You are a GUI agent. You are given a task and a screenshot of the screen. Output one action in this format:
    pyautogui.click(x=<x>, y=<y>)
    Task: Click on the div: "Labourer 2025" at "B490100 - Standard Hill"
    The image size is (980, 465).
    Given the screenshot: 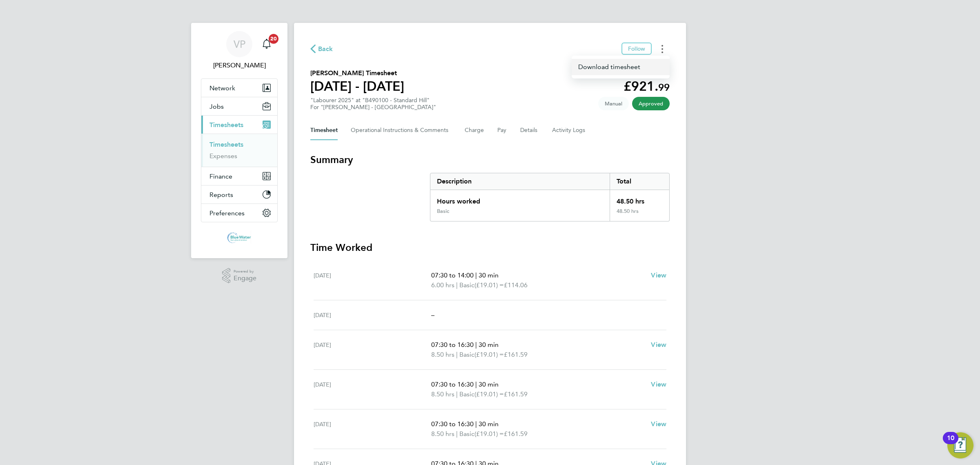 What is the action you would take?
    pyautogui.click(x=373, y=104)
    